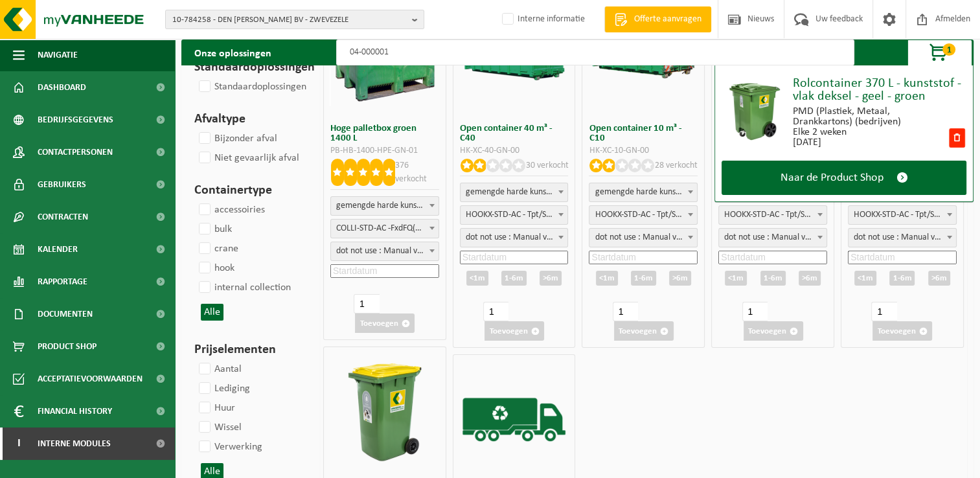 The image size is (980, 478). Describe the element at coordinates (75, 152) in the screenshot. I see `span: Contactpersonen` at that location.